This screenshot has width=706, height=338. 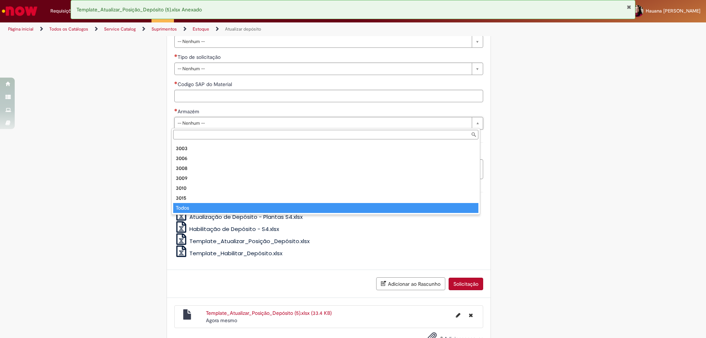 What do you see at coordinates (326, 178) in the screenshot?
I see `div: 3009` at bounding box center [326, 178].